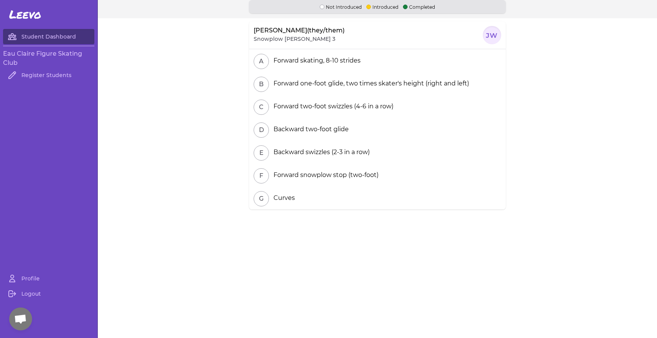 This screenshot has width=657, height=338. Describe the element at coordinates (261, 199) in the screenshot. I see `button: G` at that location.